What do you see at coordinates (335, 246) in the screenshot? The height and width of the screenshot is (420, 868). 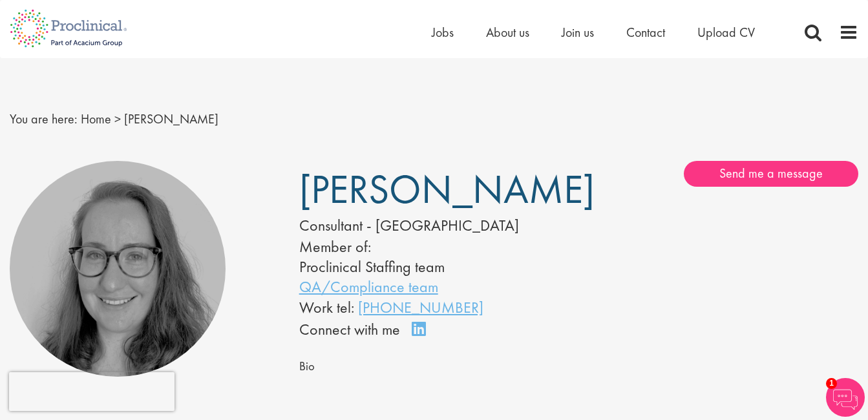 I see `label: Member of:` at bounding box center [335, 246].